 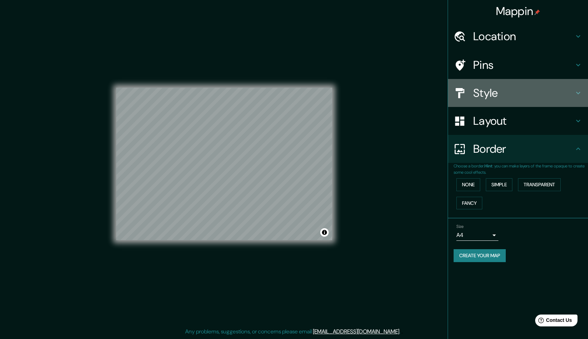 I want to click on button: Simple, so click(x=499, y=185).